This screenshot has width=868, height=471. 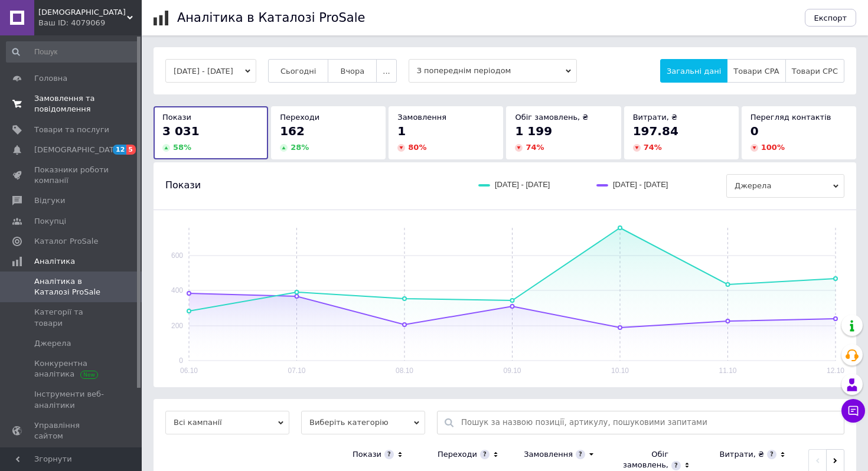 I want to click on text: 0, so click(x=181, y=360).